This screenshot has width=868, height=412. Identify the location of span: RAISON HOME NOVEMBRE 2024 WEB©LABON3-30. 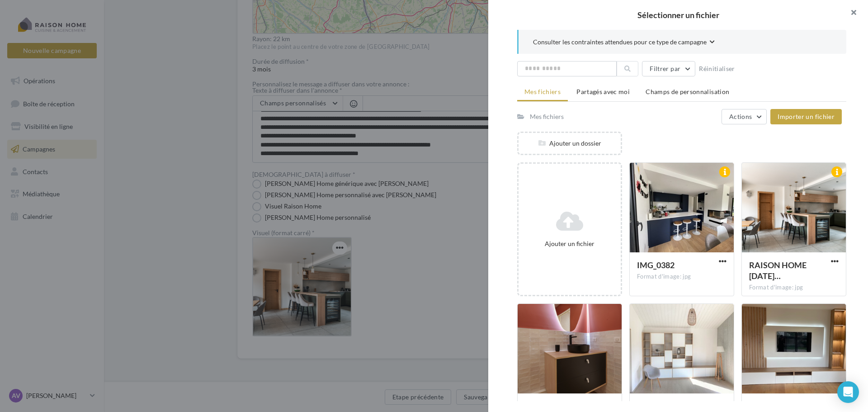
(777, 270).